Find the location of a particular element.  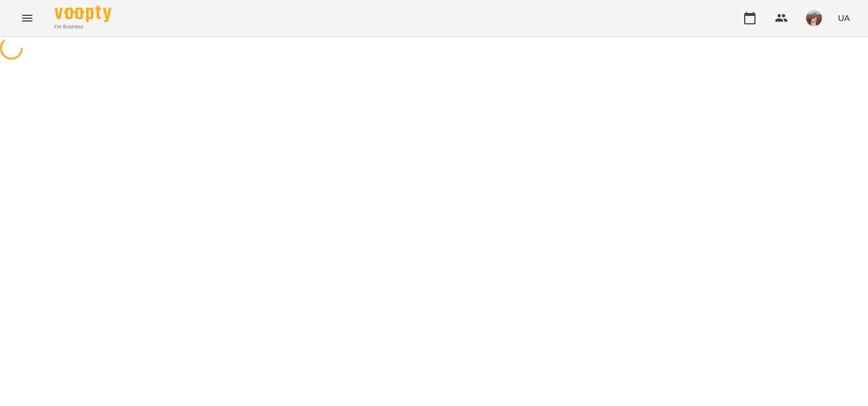

img: Voopty Logo is located at coordinates (83, 13).